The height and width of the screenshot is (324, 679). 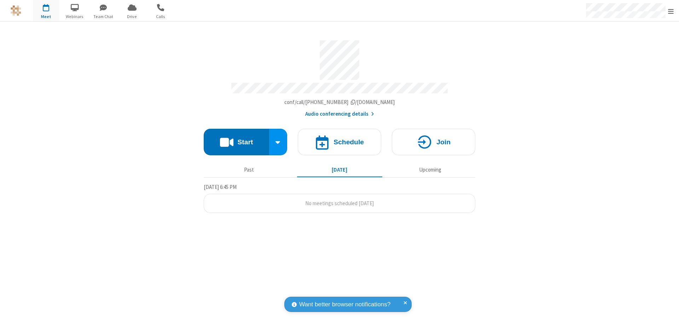 What do you see at coordinates (339, 76) in the screenshot?
I see `section: Account details` at bounding box center [339, 76].